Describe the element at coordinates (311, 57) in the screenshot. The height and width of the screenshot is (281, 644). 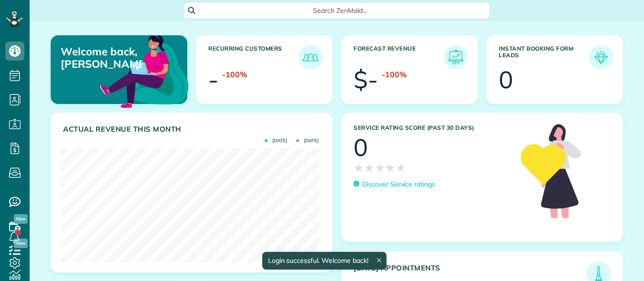
I see `img: icon_recurring_customers-cf858462ba22bcd05b5a5880d41d6543d210077de5bb9ebc9590e49fd87d84ed.png` at that location.